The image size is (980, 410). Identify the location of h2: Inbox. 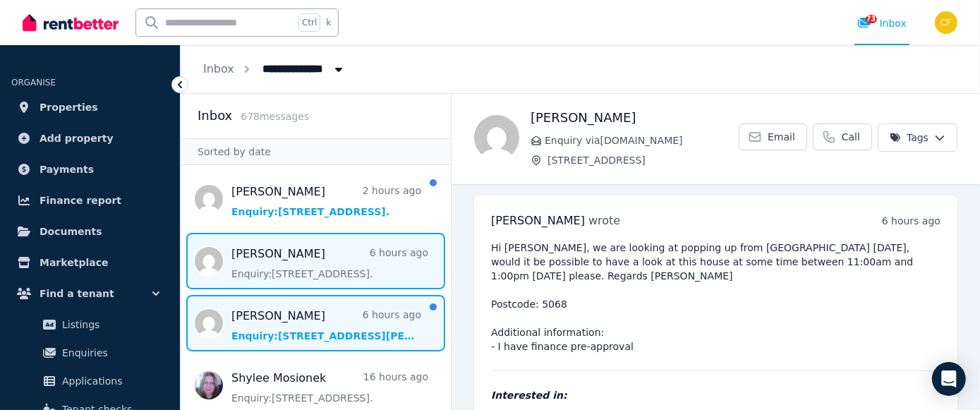
(215, 116).